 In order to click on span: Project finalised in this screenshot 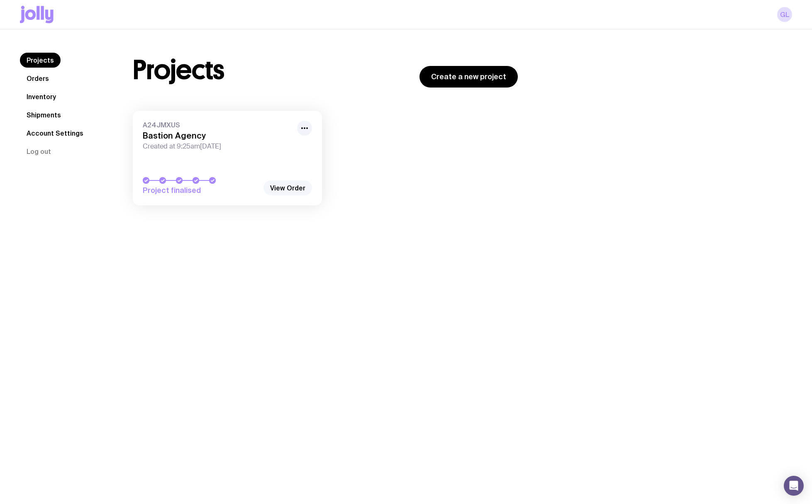, I will do `click(200, 190)`.